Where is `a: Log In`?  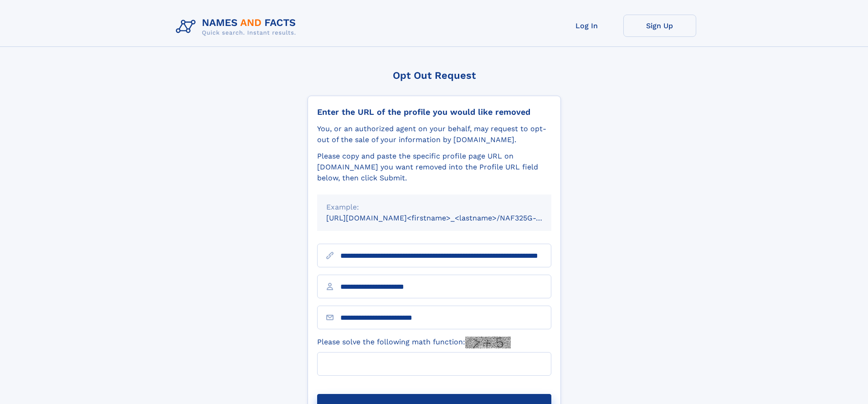 a: Log In is located at coordinates (587, 26).